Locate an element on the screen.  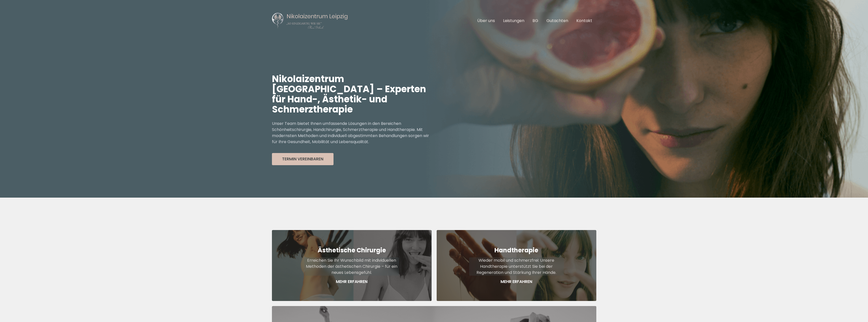
a: BG is located at coordinates (535, 20).